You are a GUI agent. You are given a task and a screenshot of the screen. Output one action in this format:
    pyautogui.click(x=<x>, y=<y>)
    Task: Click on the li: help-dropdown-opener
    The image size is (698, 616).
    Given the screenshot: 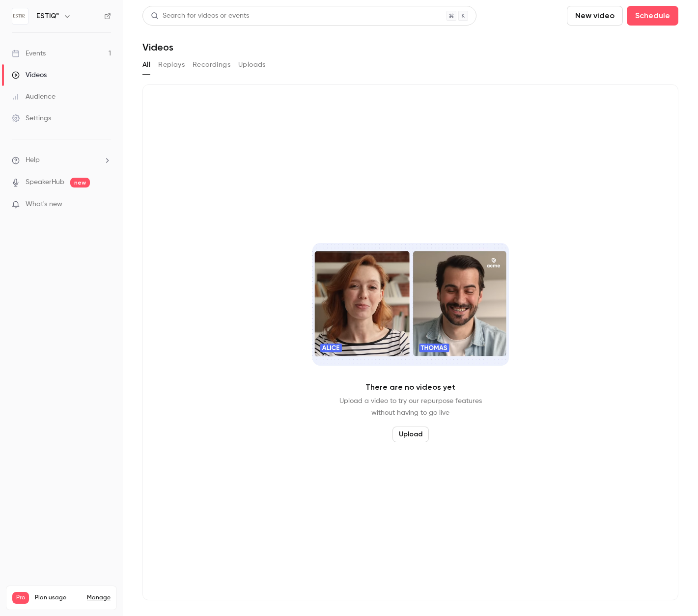 What is the action you would take?
    pyautogui.click(x=61, y=161)
    